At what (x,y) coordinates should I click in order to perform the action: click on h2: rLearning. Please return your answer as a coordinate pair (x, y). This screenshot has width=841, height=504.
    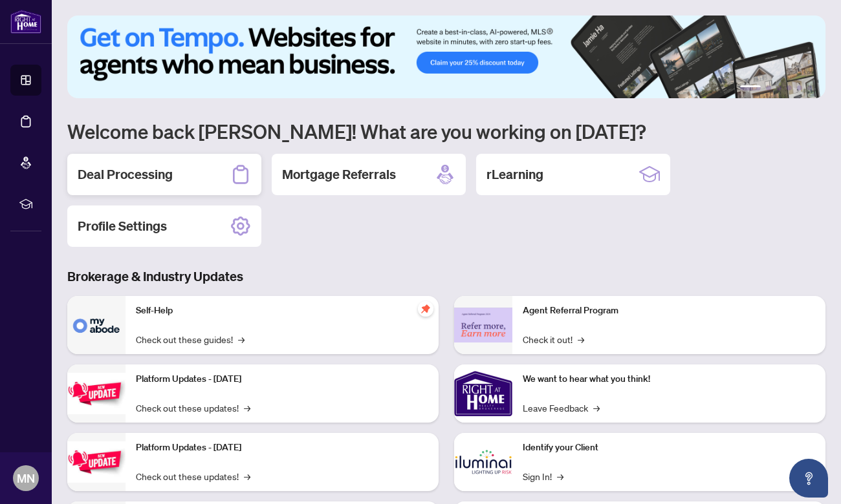
    Looking at the image, I should click on (514, 175).